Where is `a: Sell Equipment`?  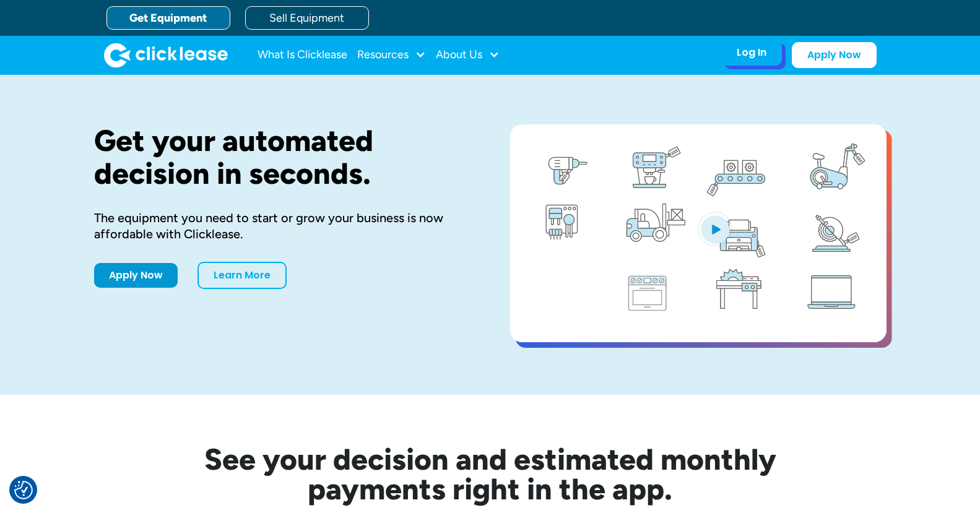
a: Sell Equipment is located at coordinates (307, 18).